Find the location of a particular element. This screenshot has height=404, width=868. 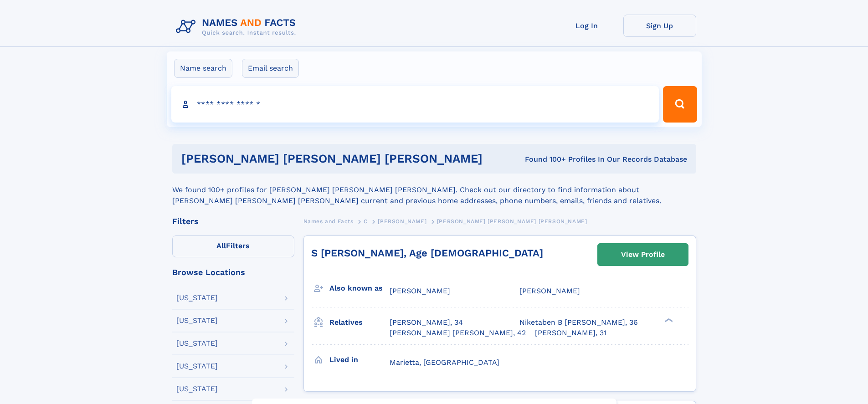

h3: Relatives is located at coordinates (359, 323).